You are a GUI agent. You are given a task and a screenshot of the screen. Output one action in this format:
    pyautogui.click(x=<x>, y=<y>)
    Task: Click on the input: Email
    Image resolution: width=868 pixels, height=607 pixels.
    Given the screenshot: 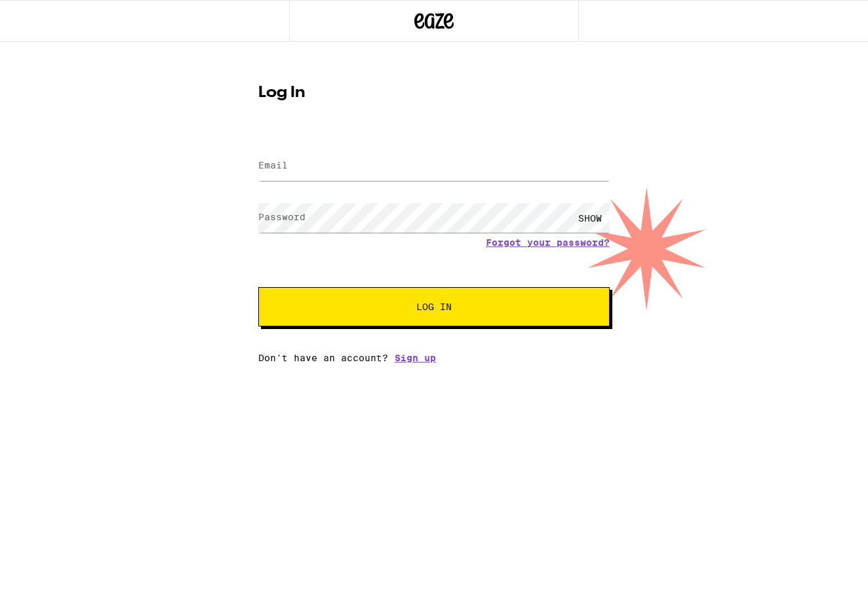 What is the action you would take?
    pyautogui.click(x=434, y=166)
    